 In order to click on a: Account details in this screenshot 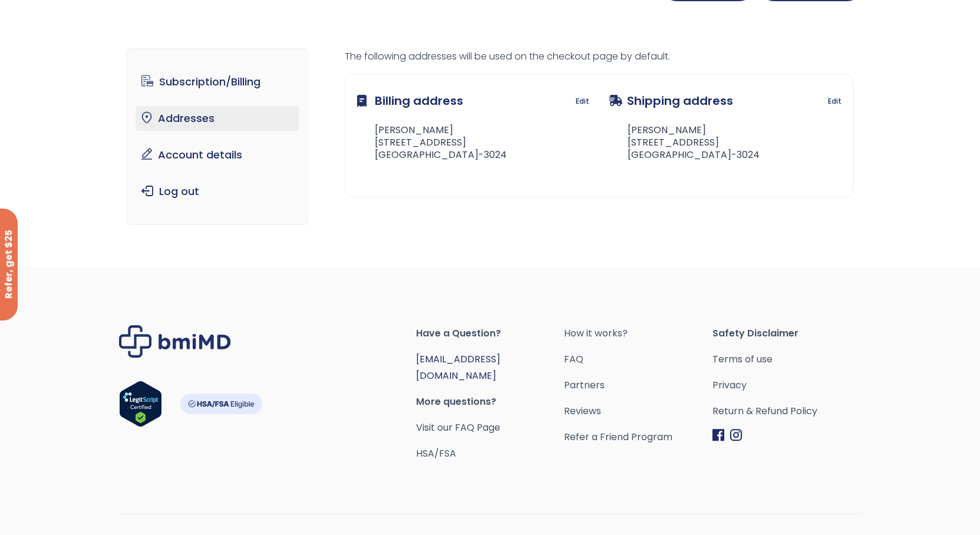, I will do `click(217, 155)`.